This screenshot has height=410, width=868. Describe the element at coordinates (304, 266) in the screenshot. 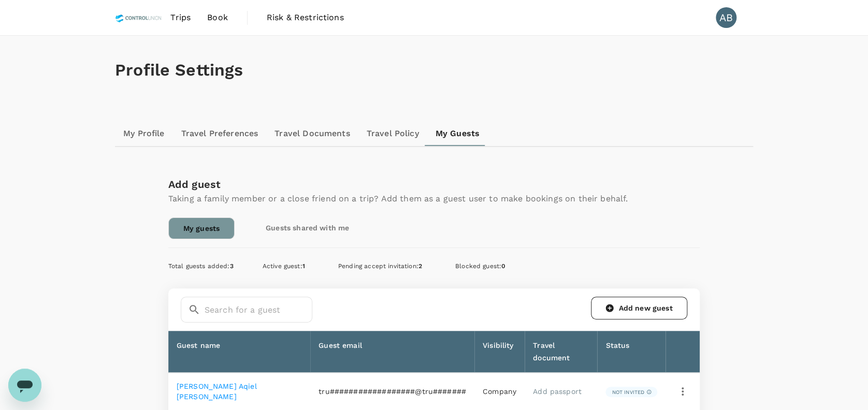

I see `span: 1` at that location.